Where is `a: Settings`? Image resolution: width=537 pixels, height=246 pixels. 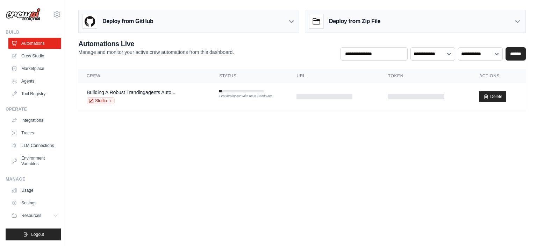
a: Settings is located at coordinates (35, 203).